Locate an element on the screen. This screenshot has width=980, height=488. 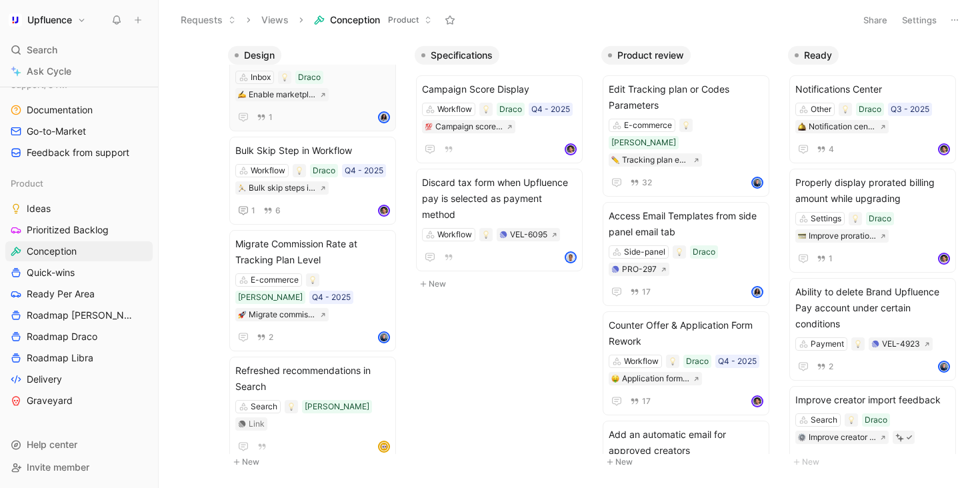
span: Improve creator import feedback is located at coordinates (872, 400).